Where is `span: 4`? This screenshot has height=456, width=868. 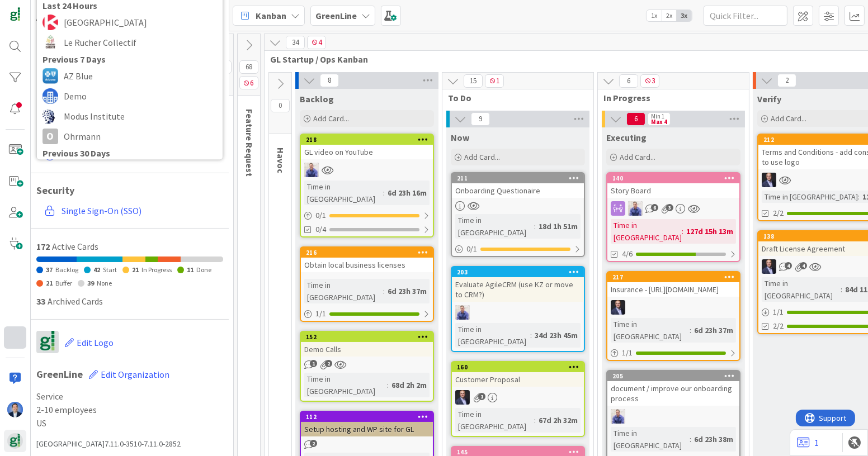
span: 4 is located at coordinates (788, 266).